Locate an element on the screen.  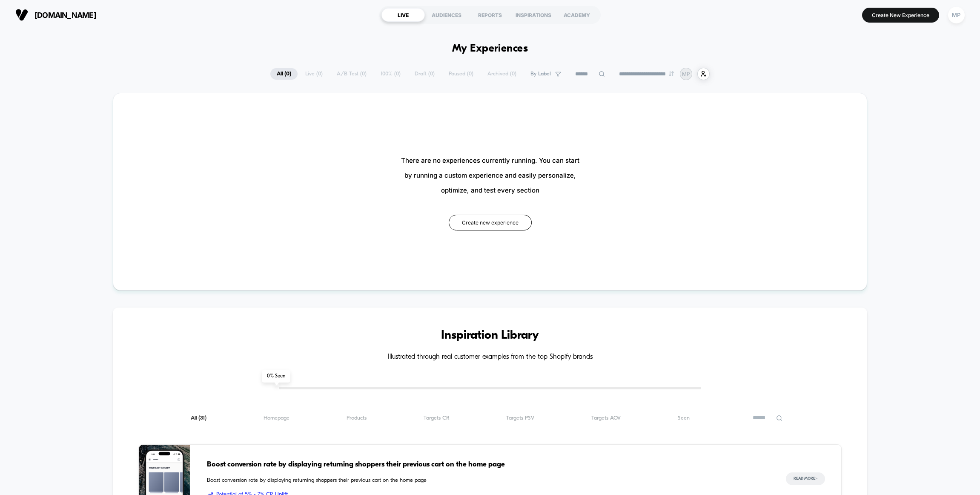
span: 0 % Seen is located at coordinates (276, 376).